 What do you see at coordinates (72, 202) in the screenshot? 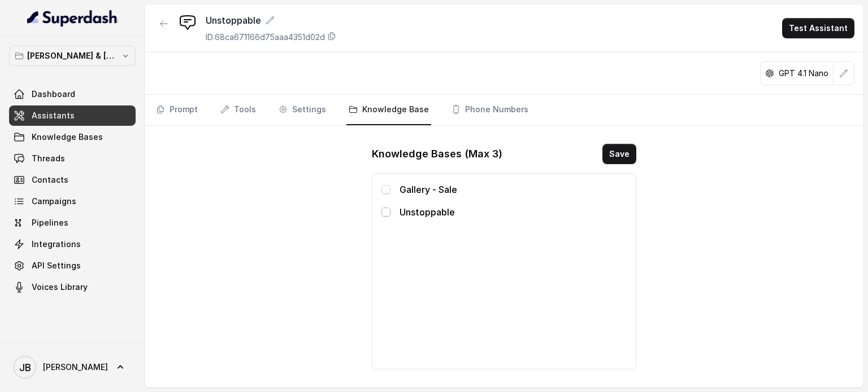
I see `a: Campaigns` at bounding box center [72, 202].